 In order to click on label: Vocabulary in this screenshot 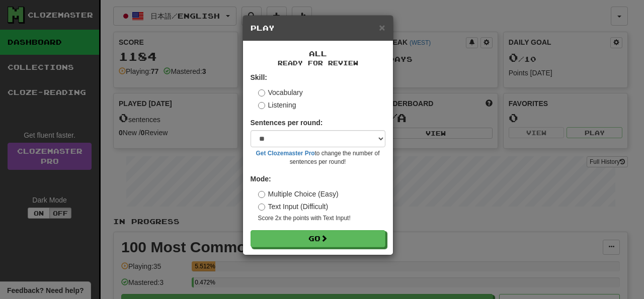, I will do `click(280, 92)`.